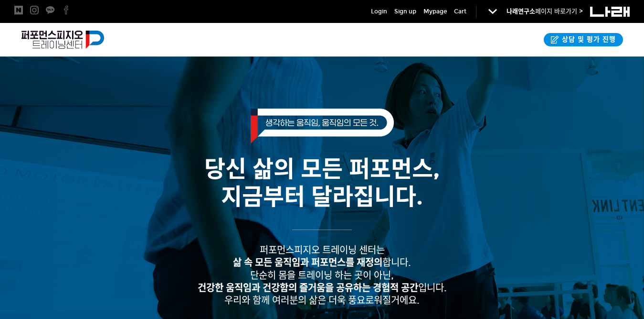  I want to click on span: Sign up, so click(405, 11).